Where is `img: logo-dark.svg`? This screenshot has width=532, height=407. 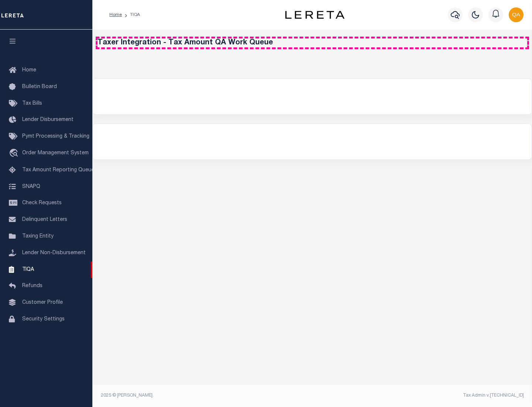
img: logo-dark.svg is located at coordinates (315, 15).